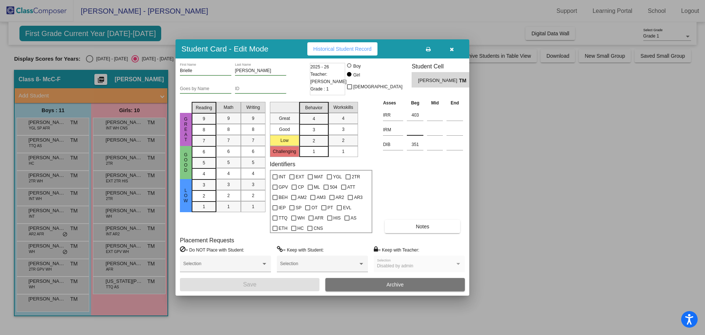 The image size is (705, 335). Describe the element at coordinates (464, 80) in the screenshot. I see `span: TM` at that location.